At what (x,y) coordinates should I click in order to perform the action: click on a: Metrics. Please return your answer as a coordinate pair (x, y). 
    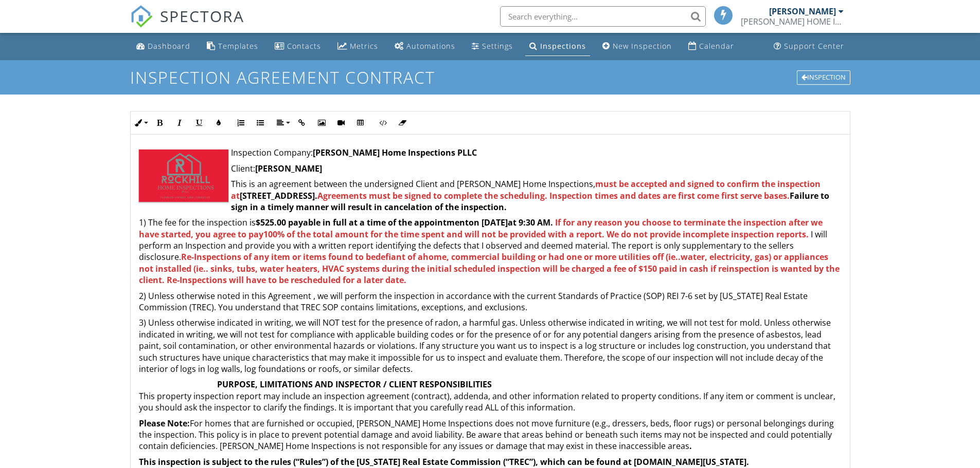
    Looking at the image, I should click on (358, 46).